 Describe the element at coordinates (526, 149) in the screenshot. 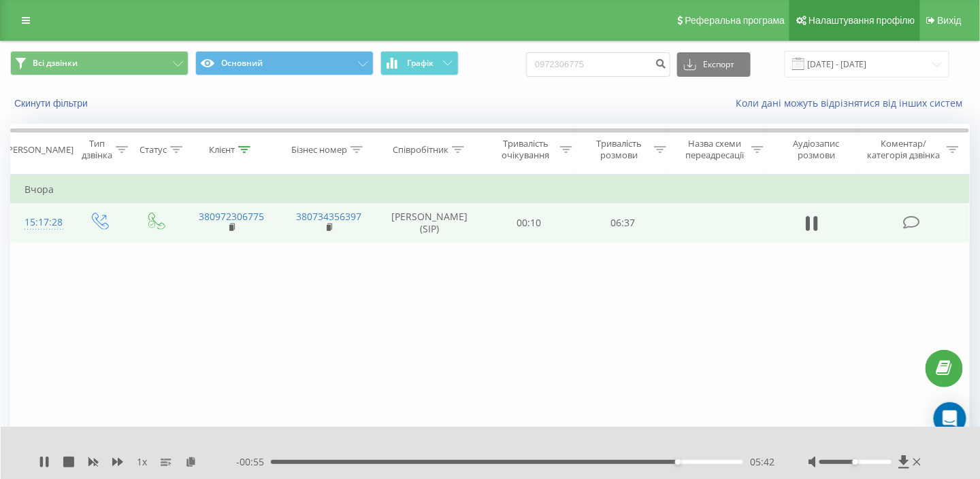

I see `div: Тривалість очікування` at that location.